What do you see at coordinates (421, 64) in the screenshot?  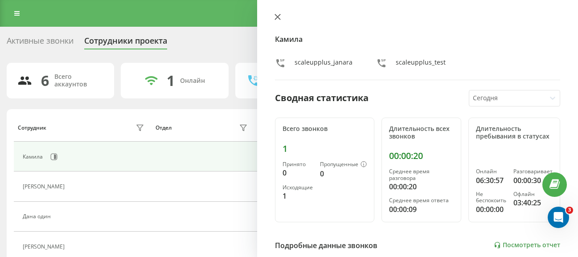 I see `div: scaleupplus_test` at bounding box center [421, 64].